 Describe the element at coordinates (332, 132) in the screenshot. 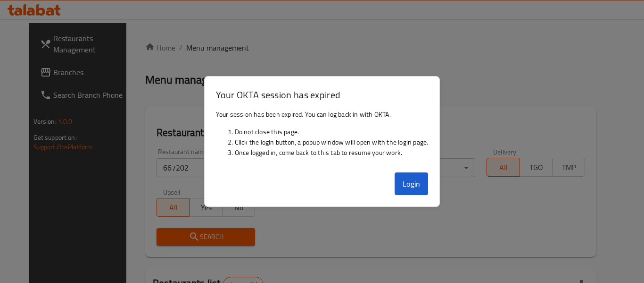

I see `li: Do not close this page.` at that location.